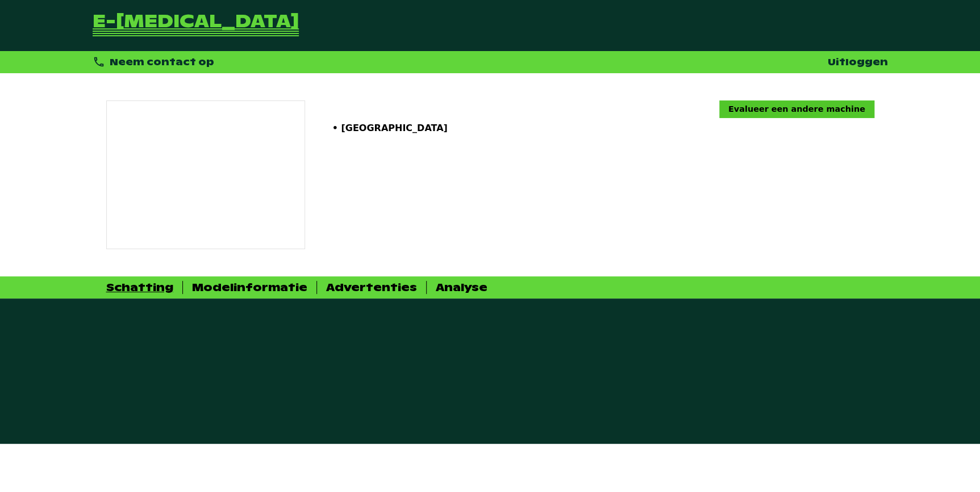 This screenshot has width=980, height=492. What do you see at coordinates (162, 62) in the screenshot?
I see `span: Neem contact op` at bounding box center [162, 62].